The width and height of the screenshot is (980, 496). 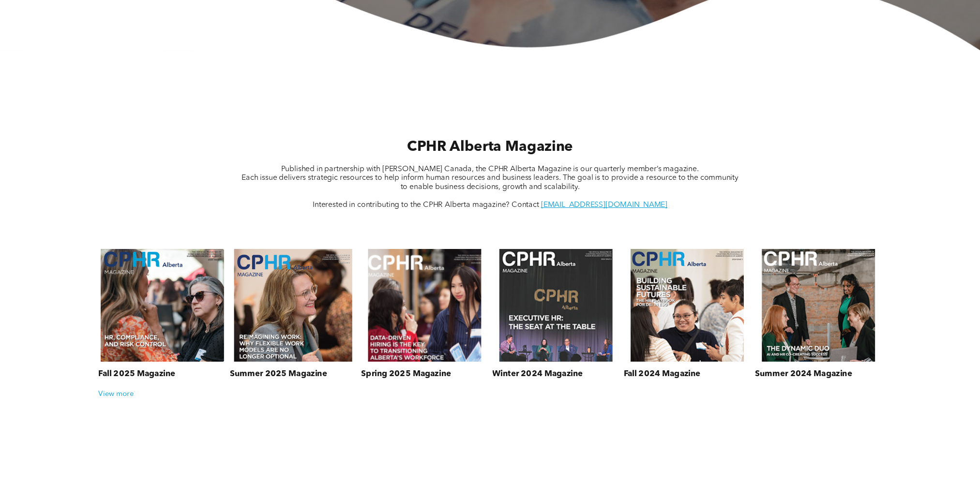 What do you see at coordinates (490, 146) in the screenshot?
I see `span: CPHR Alberta Magazine` at bounding box center [490, 146].